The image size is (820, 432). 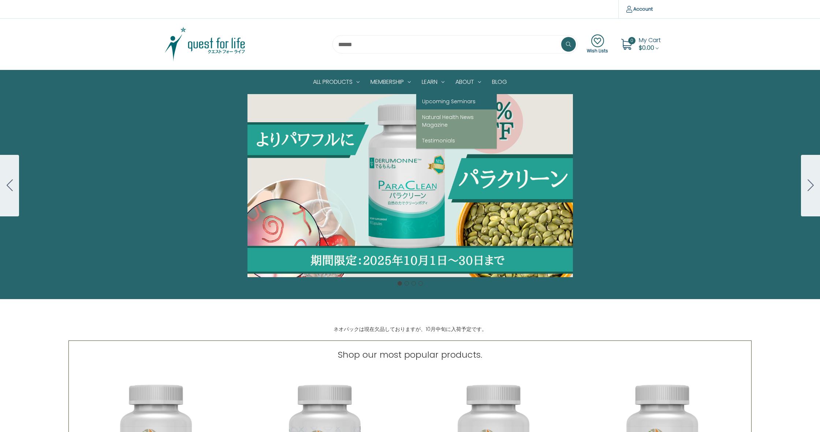 What do you see at coordinates (597, 44) in the screenshot?
I see `a: Wish Lists` at bounding box center [597, 44].